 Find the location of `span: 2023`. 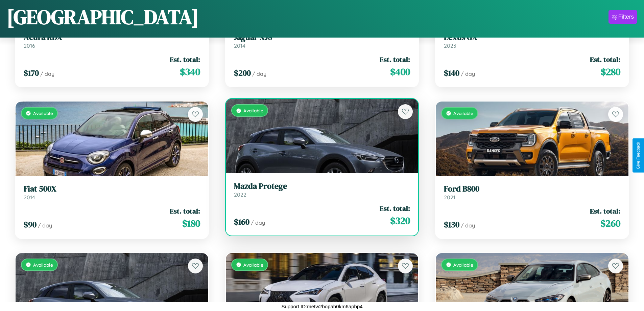

span: 2023 is located at coordinates (450, 46).